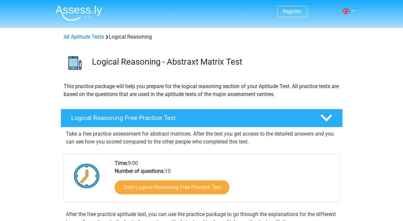 This screenshot has height=221, width=403. What do you see at coordinates (172, 187) in the screenshot?
I see `a: Start Logical Reasoning Free Practice Test` at bounding box center [172, 187].